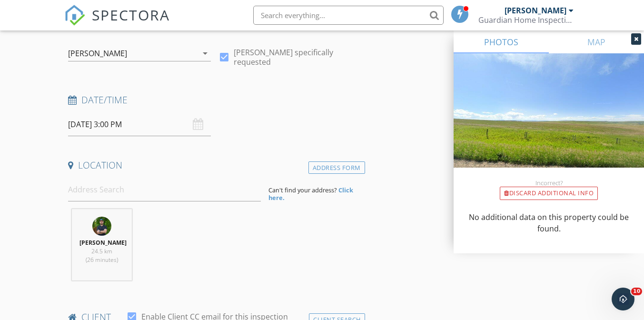 The width and height of the screenshot is (644, 320). What do you see at coordinates (502, 42) in the screenshot?
I see `a: PHOTOS` at bounding box center [502, 42].